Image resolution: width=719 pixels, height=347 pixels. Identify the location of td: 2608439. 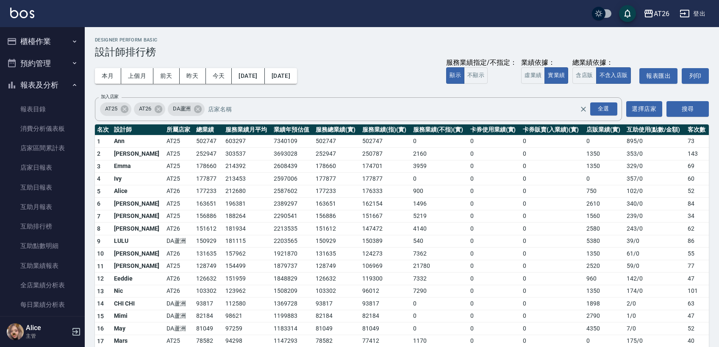
(292, 166).